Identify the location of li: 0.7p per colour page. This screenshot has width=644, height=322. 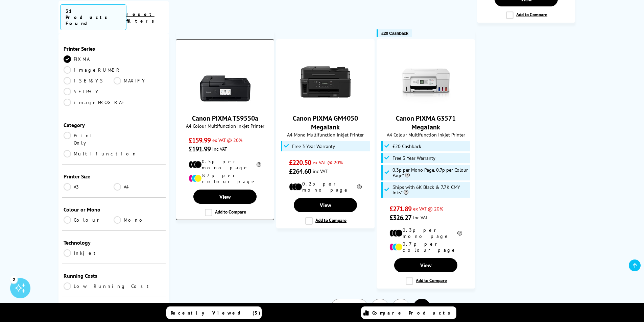
(426, 247).